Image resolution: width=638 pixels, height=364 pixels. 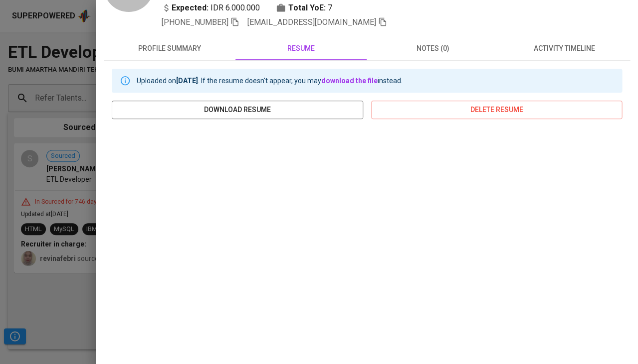 I want to click on div: IDR 6.000.000, so click(x=210, y=8).